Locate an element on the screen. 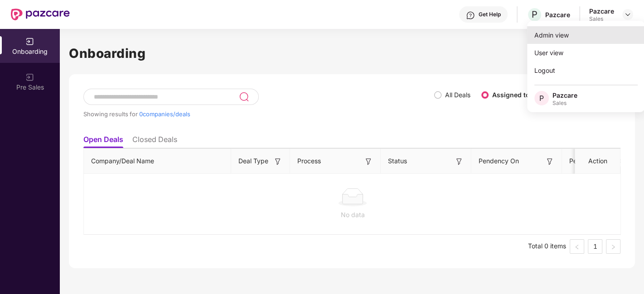 The image size is (644, 294). li: Total 0 items is located at coordinates (547, 247).